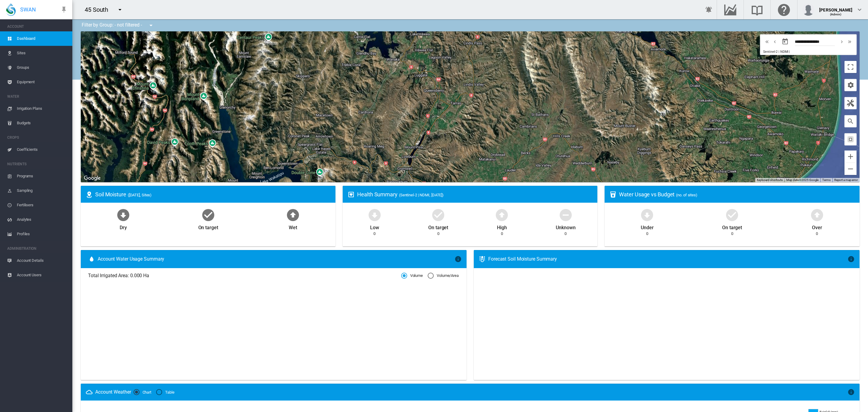  What do you see at coordinates (37, 138) in the screenshot?
I see `span: CROPS` at bounding box center [37, 138].